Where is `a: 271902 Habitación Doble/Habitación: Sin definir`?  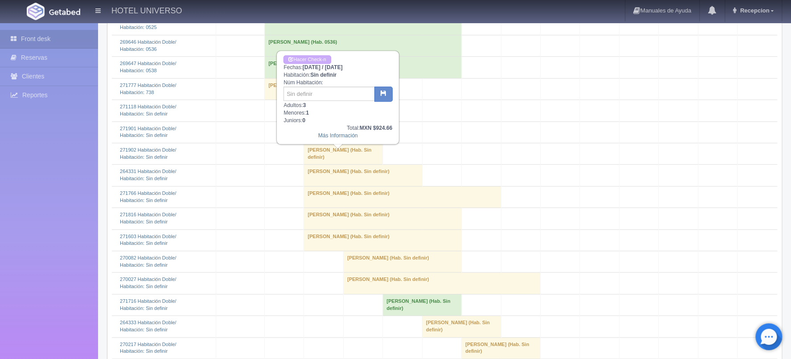
a: 271902 Habitación Doble/Habitación: Sin definir is located at coordinates (148, 153).